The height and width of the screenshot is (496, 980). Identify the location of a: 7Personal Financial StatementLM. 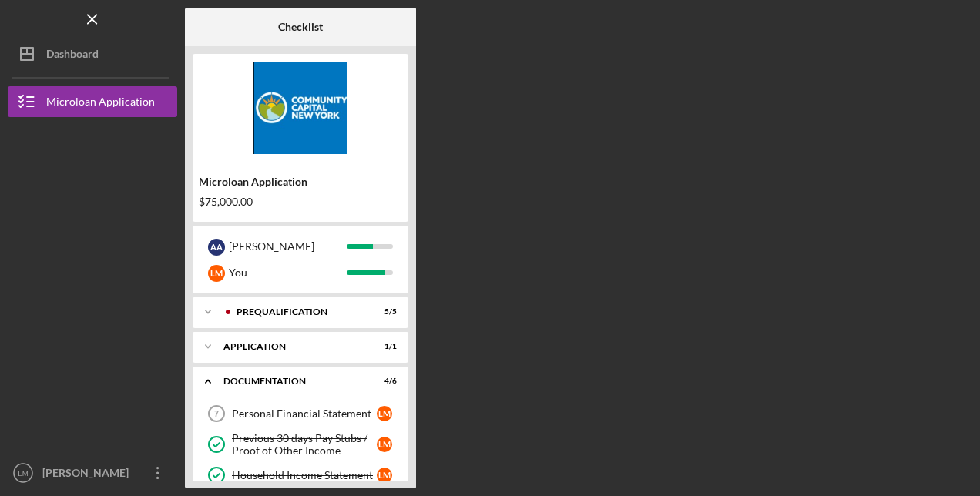
(301, 414).